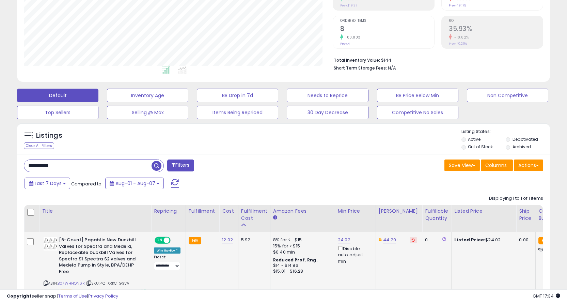  What do you see at coordinates (167, 250) in the screenshot?
I see `div: Win BuyBox *` at bounding box center [167, 250].